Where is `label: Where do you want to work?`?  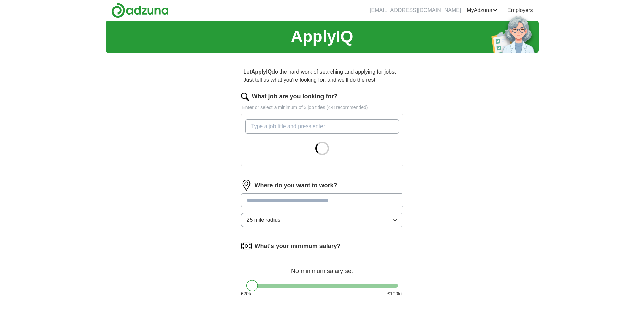
label: Where do you want to work? is located at coordinates (296, 185).